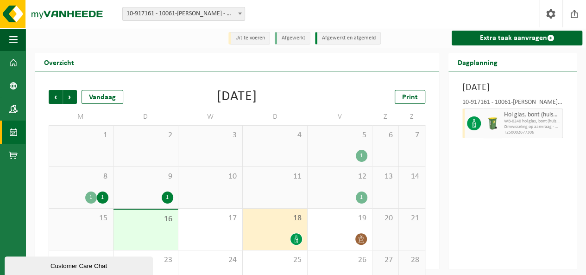  What do you see at coordinates (385, 218) in the screenshot?
I see `span: 20` at bounding box center [385, 218].